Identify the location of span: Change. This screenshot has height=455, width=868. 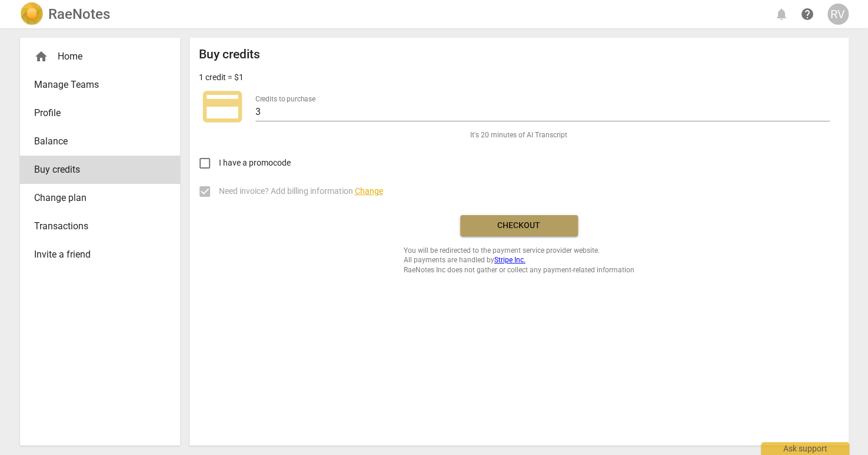
(369, 191).